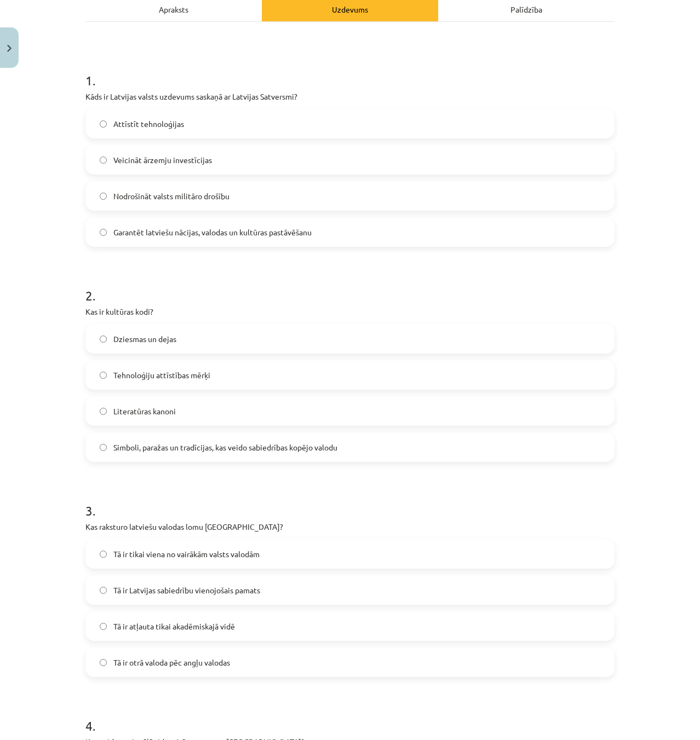  What do you see at coordinates (186, 554) in the screenshot?
I see `span: Tā ir tikai viena no vairākām valsts valodām` at bounding box center [186, 554].